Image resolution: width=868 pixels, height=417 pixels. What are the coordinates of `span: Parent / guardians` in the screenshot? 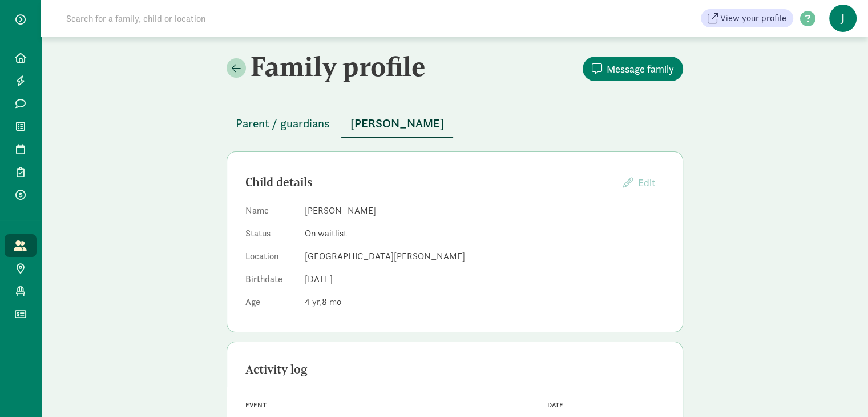 It's located at (283, 123).